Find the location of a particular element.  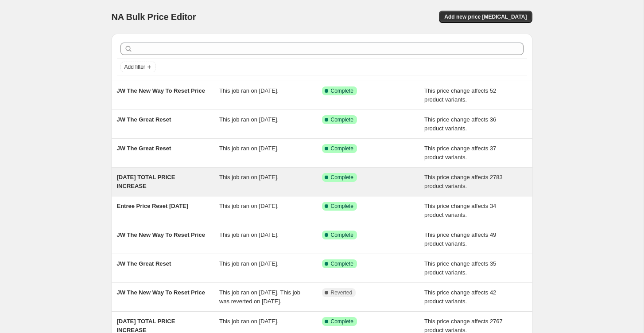

button: Add filter is located at coordinates (138, 67).